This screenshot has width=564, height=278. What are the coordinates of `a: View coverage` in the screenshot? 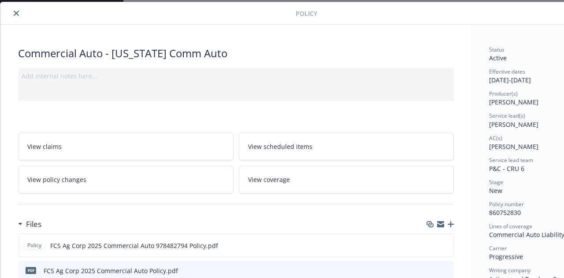 It's located at (347, 179).